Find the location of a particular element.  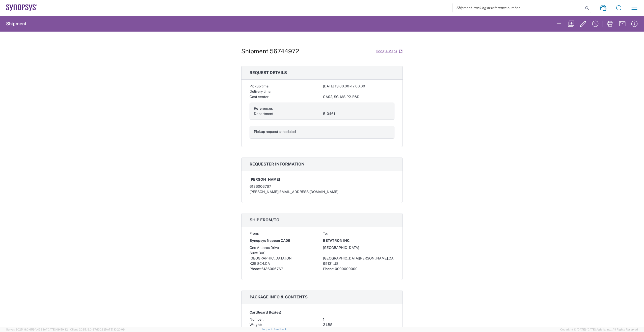

span: Requester information is located at coordinates (277, 164).